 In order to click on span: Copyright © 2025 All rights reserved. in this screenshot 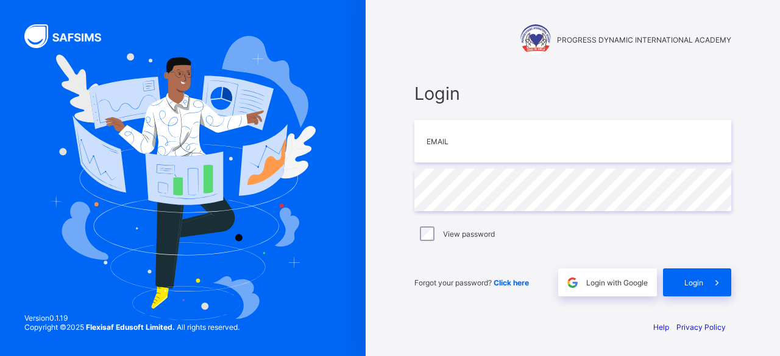, I will do `click(132, 327)`.